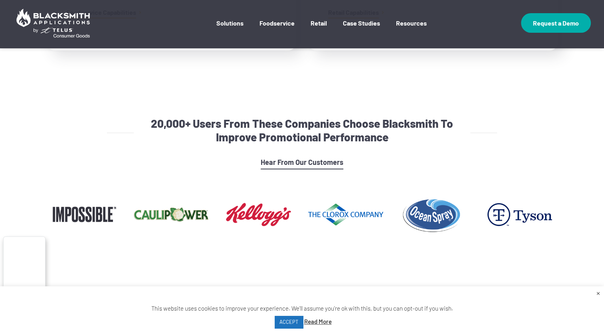 The height and width of the screenshot is (333, 604). What do you see at coordinates (319, 29) in the screenshot?
I see `a: Retail` at bounding box center [319, 29].